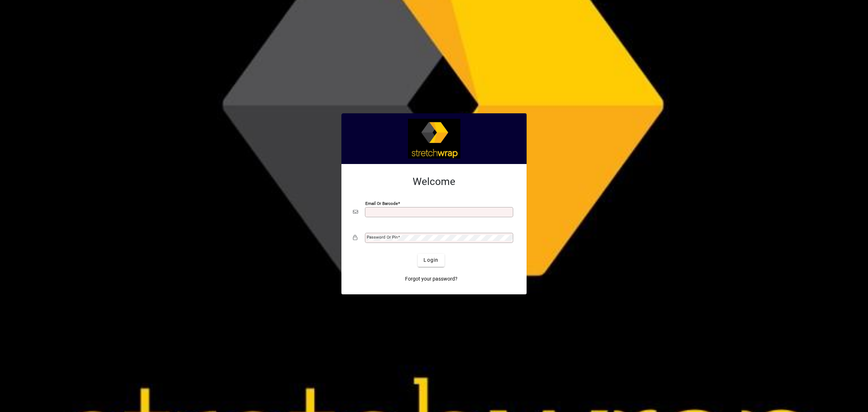  What do you see at coordinates (431, 279) in the screenshot?
I see `a: Forgot your password?` at bounding box center [431, 279].